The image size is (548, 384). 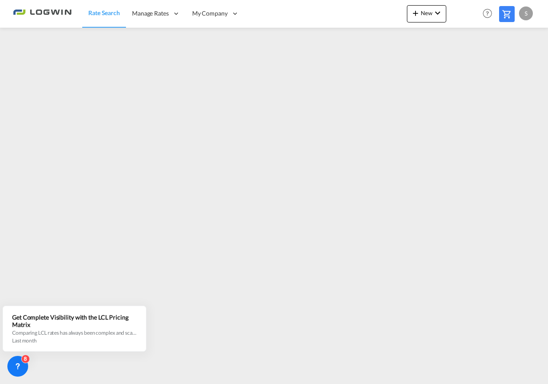 What do you see at coordinates (526, 13) in the screenshot?
I see `div: S` at bounding box center [526, 13].